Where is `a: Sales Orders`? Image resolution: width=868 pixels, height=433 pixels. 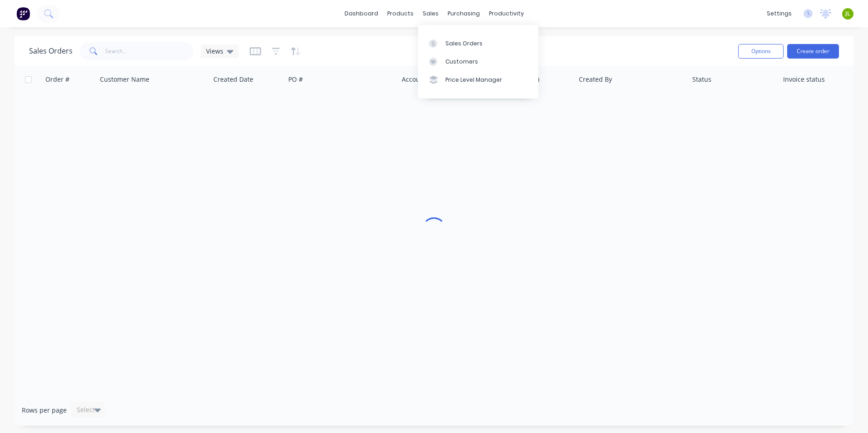 a: Sales Orders is located at coordinates (478, 43).